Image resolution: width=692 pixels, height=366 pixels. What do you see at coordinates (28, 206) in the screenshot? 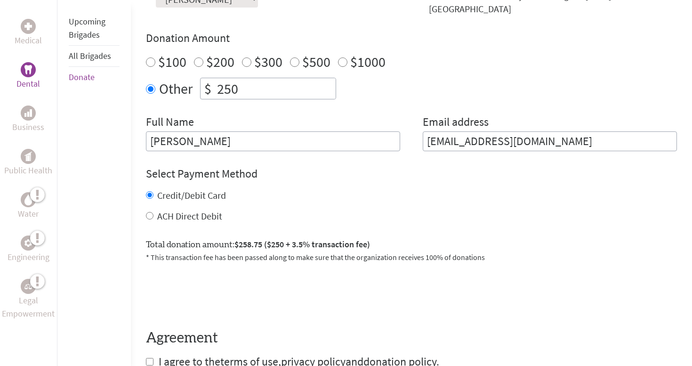
I see `a: WaterWater` at bounding box center [28, 206].